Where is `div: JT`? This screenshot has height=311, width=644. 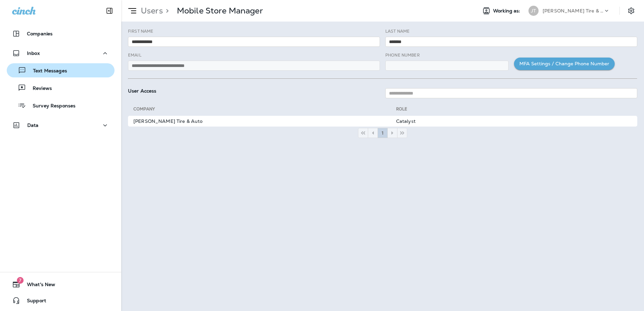
div: JT is located at coordinates (533, 11).